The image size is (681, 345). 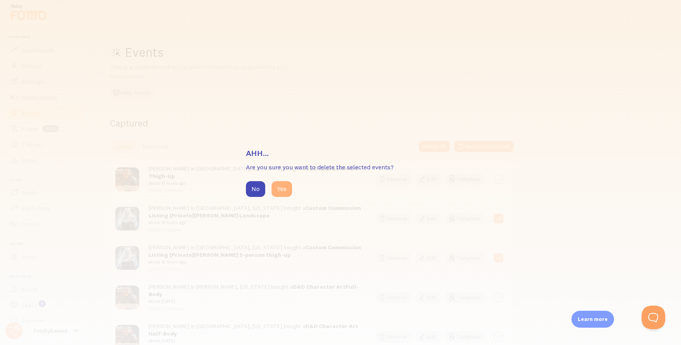 I want to click on button: Yes, so click(x=282, y=189).